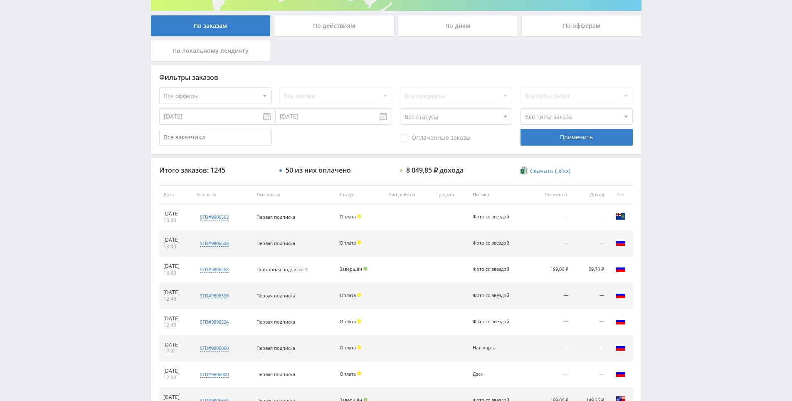 Image resolution: width=792 pixels, height=401 pixels. Describe the element at coordinates (214, 269) in the screenshot. I see `div: std#9806458` at that location.